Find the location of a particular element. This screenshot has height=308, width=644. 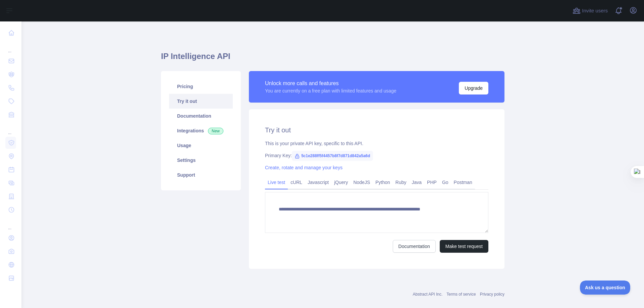

a: Pricing is located at coordinates (201, 87).